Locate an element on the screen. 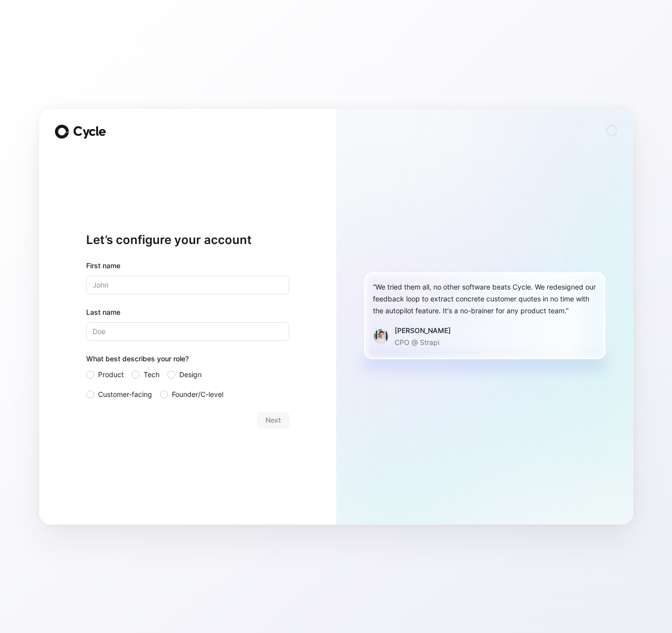 Image resolution: width=672 pixels, height=633 pixels. div: “We tried them all, no other software beats Cycle. We redesigned our feedback loop to extract con... is located at coordinates (485, 299).